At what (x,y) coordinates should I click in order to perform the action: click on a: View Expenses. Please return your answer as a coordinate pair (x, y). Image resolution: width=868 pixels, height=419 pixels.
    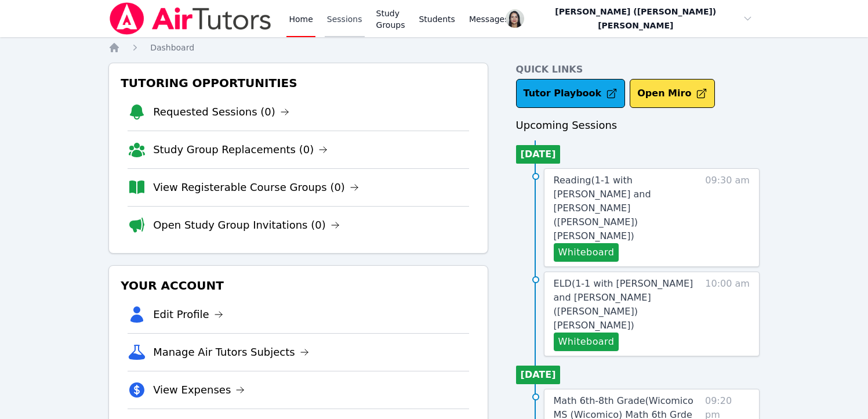
    Looking at the image, I should click on (199, 390).